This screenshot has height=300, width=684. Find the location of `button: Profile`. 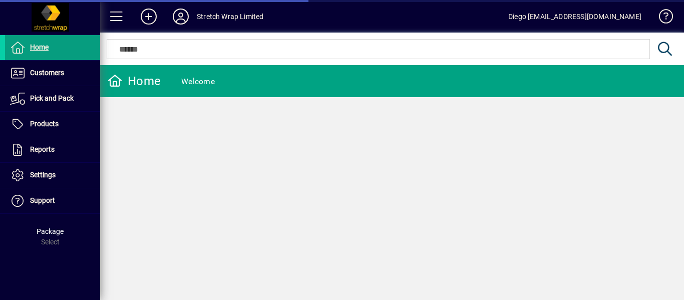

button: Profile is located at coordinates (181, 17).